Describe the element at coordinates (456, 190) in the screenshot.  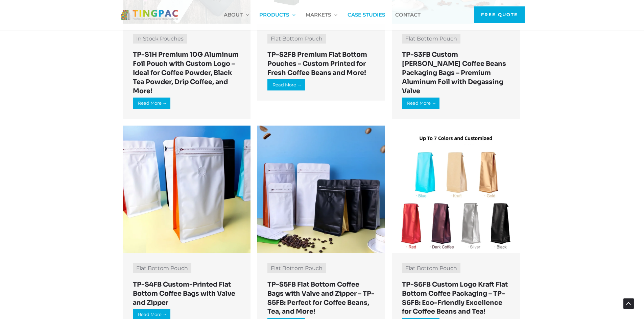
I see `img: In Stock 6` at that location.